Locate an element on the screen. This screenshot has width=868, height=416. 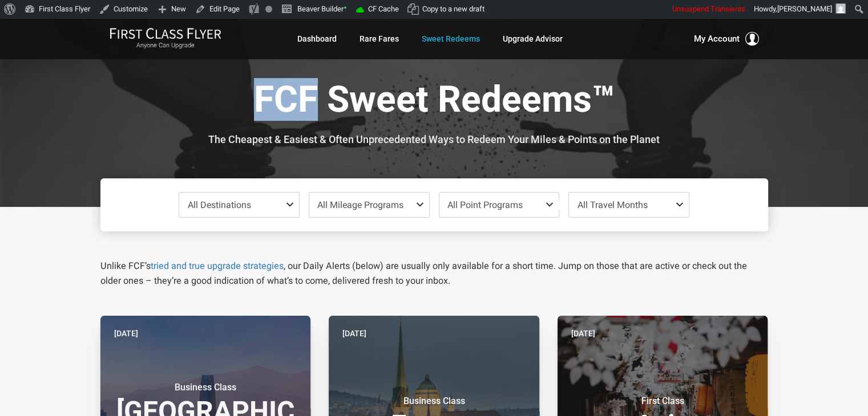
span: Unsuspend Transients is located at coordinates (709, 8).